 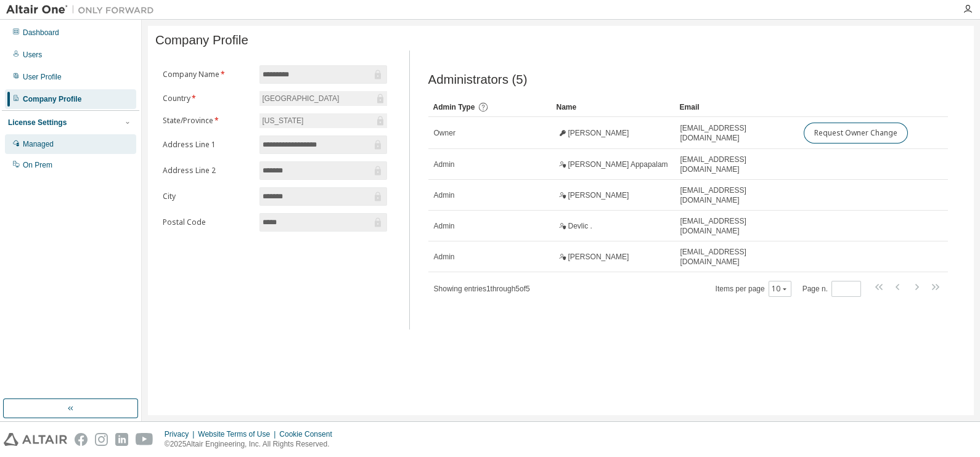 What do you see at coordinates (35, 439) in the screenshot?
I see `img: altair_logo.svg` at bounding box center [35, 439].